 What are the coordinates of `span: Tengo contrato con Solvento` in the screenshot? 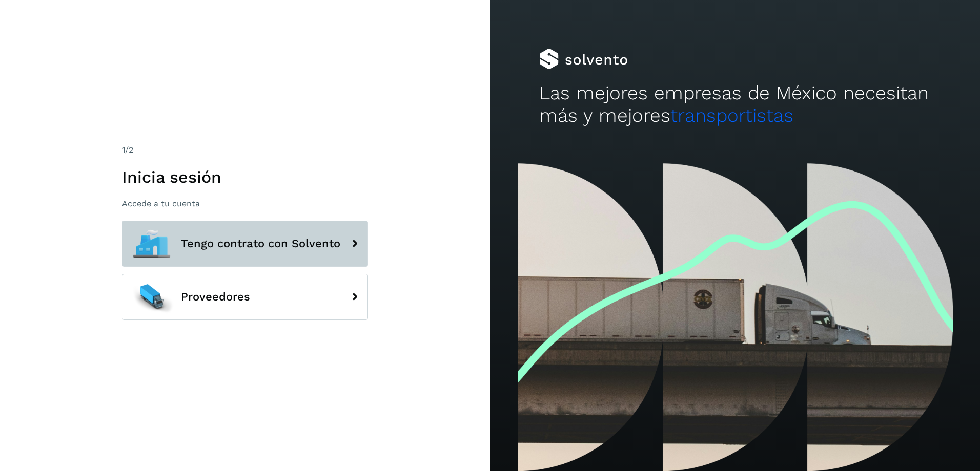 It's located at (261, 244).